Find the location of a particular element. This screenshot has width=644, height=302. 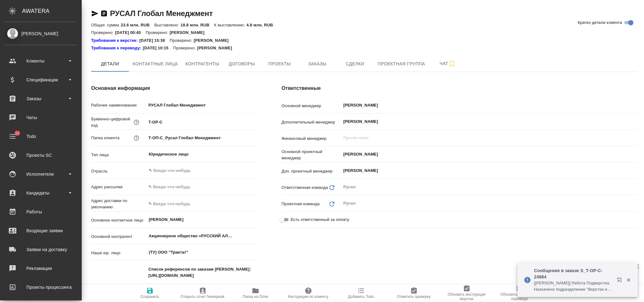

div: Входящие заявки is located at coordinates (41, 231).